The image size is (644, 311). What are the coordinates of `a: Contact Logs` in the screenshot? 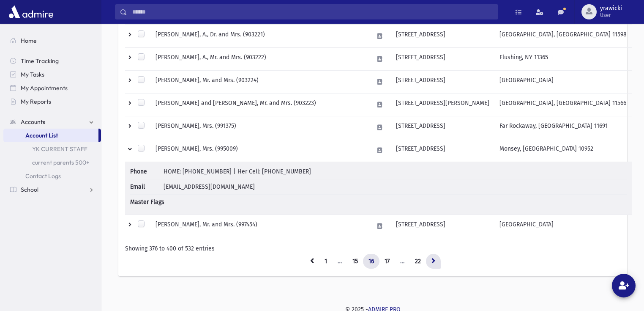 It's located at (52, 176).